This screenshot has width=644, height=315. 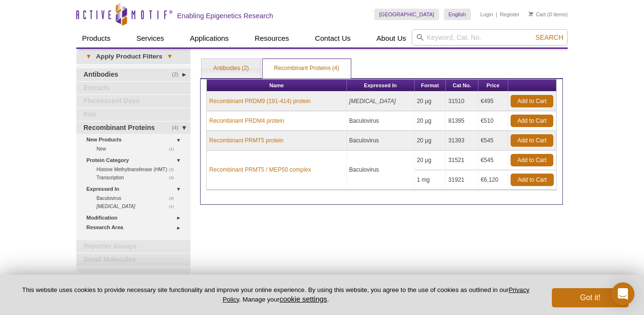 What do you see at coordinates (259, 101) in the screenshot?
I see `a: Recombinant PRDM9 (191-414) protein` at bounding box center [259, 101].